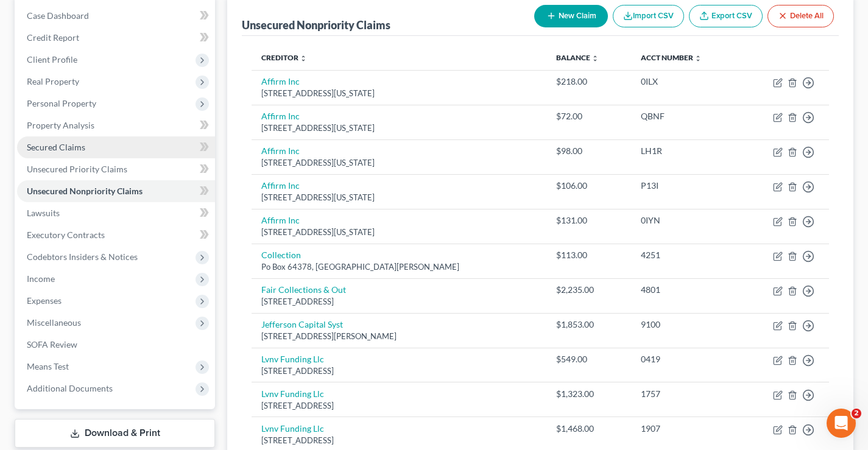 The width and height of the screenshot is (868, 450). I want to click on span: Lawsuits, so click(43, 212).